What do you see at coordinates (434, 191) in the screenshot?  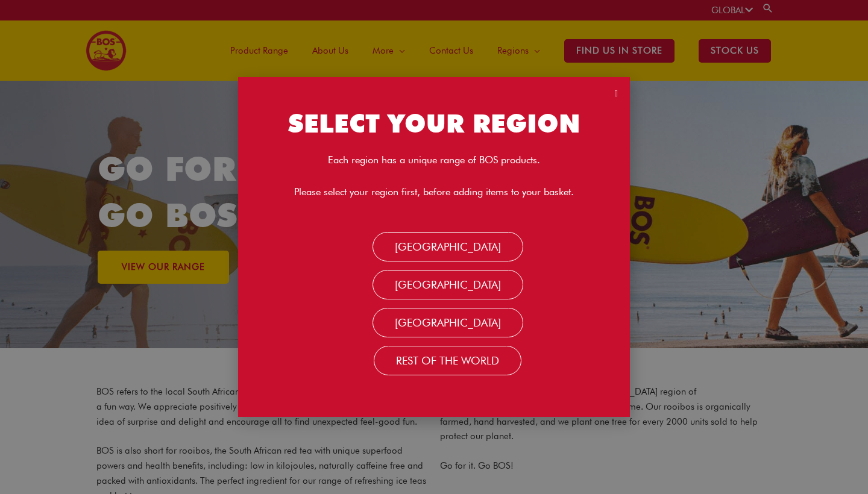 I see `p: Please select your region first, before adding items to your basket.` at bounding box center [434, 191].